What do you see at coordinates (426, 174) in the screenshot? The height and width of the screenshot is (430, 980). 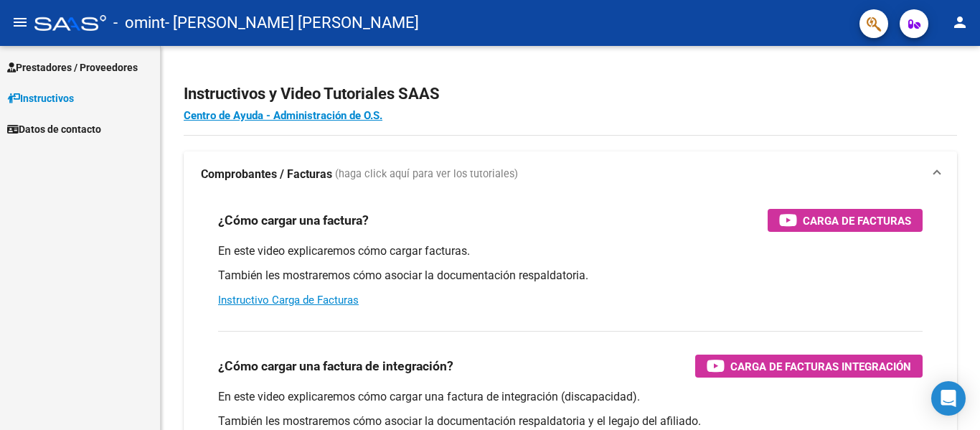 I see `span: (haga click aquí para ver los tutoriales)` at bounding box center [426, 174].